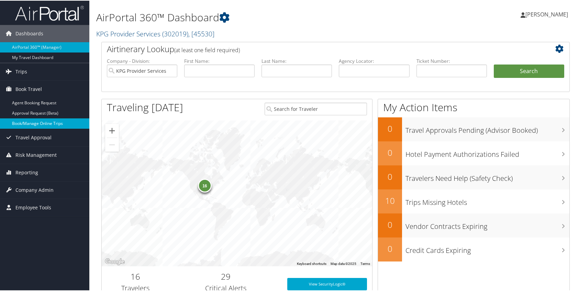 Image resolution: width=579 pixels, height=291 pixels. What do you see at coordinates (473, 129) in the screenshot?
I see `a: 0Travel Approvals Pending (Advisor Booked)` at bounding box center [473, 129].